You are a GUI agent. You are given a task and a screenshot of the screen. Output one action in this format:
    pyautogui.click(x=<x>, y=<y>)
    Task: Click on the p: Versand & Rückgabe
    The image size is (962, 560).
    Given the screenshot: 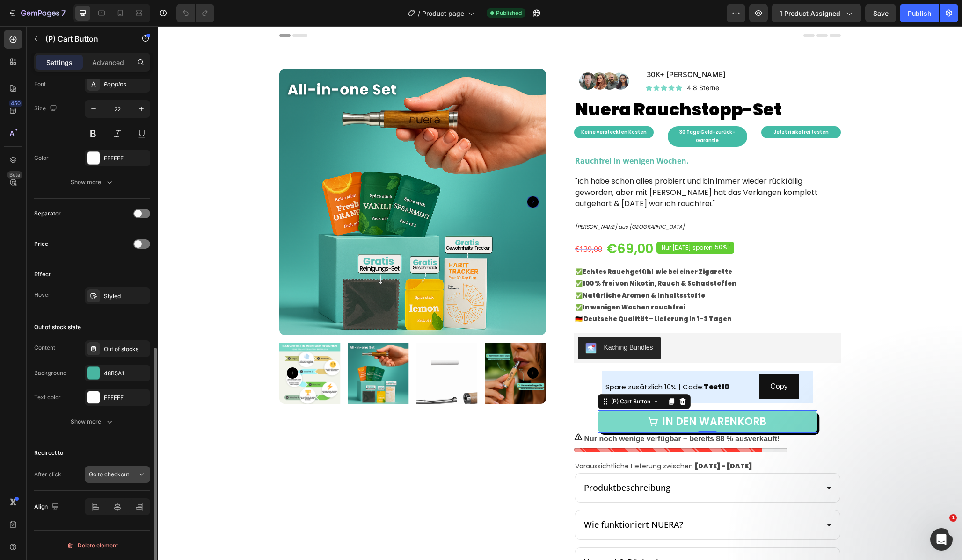 What is the action you would take?
    pyautogui.click(x=467, y=536)
    